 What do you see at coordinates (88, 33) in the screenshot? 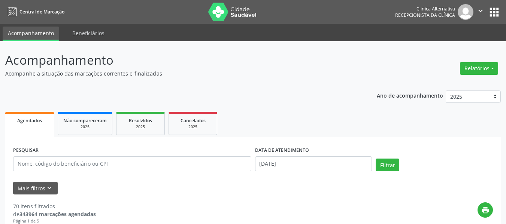
I see `a: Beneficiários` at bounding box center [88, 33].